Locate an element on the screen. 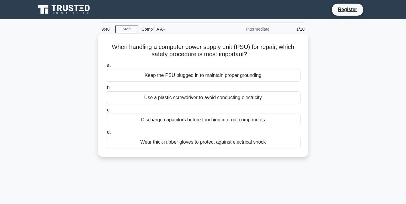  div: Intermediate is located at coordinates (247, 29).